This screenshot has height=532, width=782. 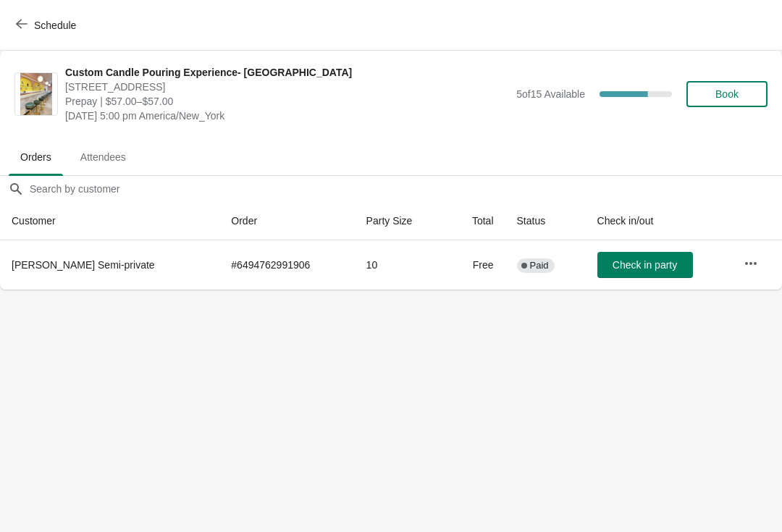 I want to click on th: Order, so click(x=287, y=220).